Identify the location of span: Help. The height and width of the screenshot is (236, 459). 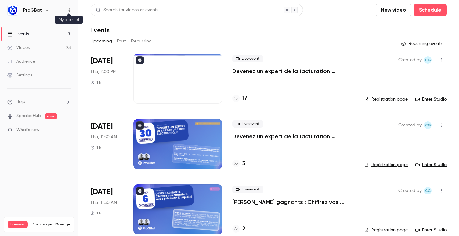
(21, 102).